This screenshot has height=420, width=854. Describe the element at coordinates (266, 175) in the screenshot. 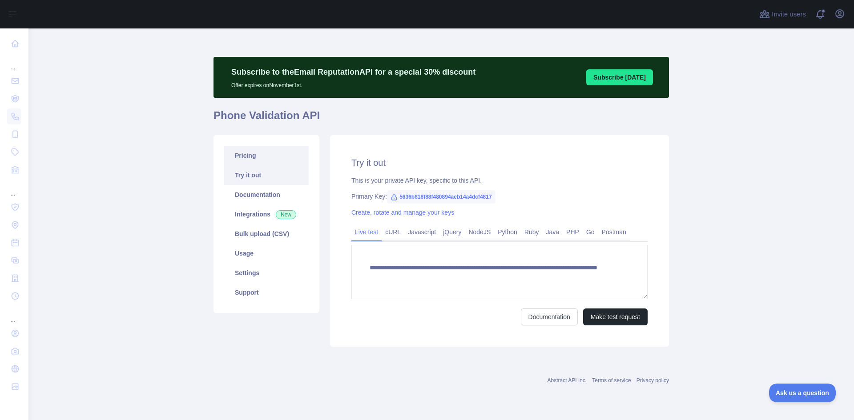

I see `a: Try it out` at that location.